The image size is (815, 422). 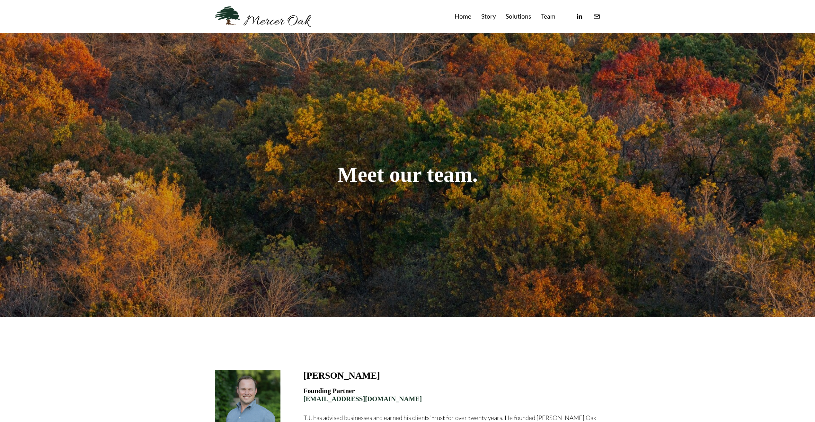 I want to click on a: linkedin-unauth, so click(x=579, y=16).